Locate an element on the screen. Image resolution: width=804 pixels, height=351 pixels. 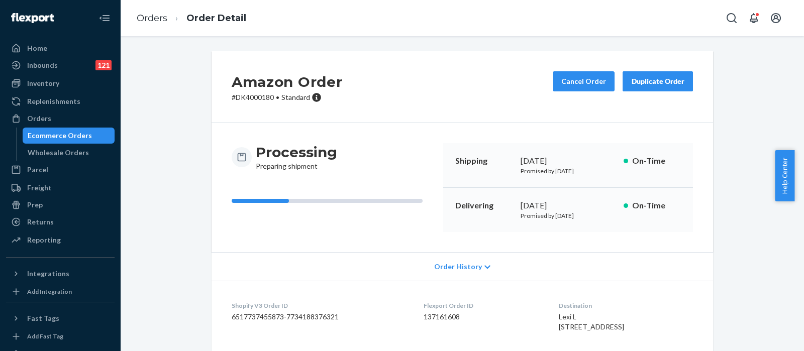
h3: Processing is located at coordinates (296, 152).